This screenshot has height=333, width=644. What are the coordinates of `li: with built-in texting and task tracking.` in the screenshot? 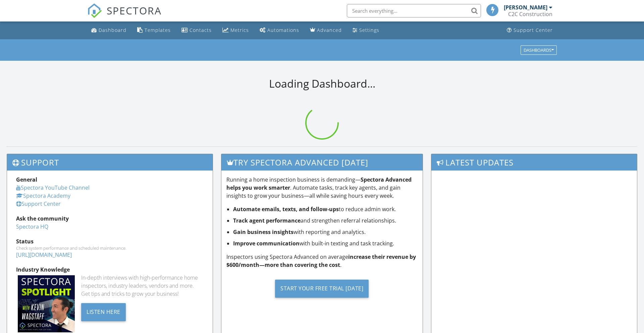 It's located at (325, 243).